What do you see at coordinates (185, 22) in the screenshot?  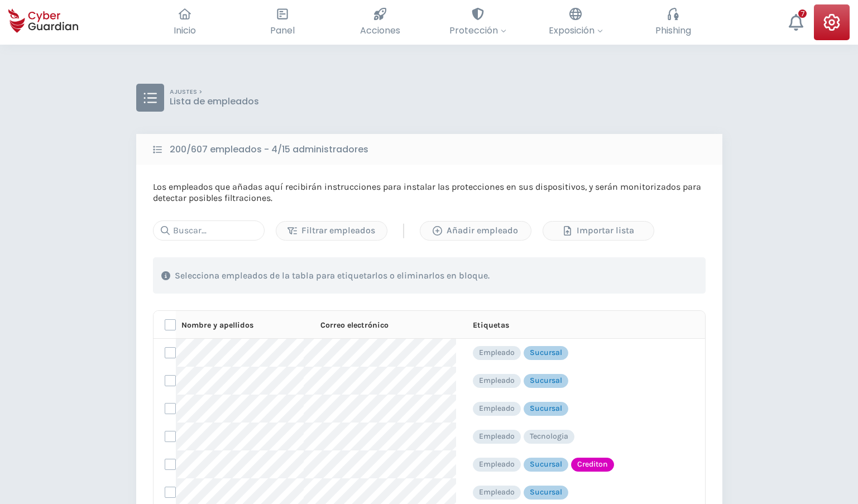 I see `button: Inicio` at bounding box center [185, 22].